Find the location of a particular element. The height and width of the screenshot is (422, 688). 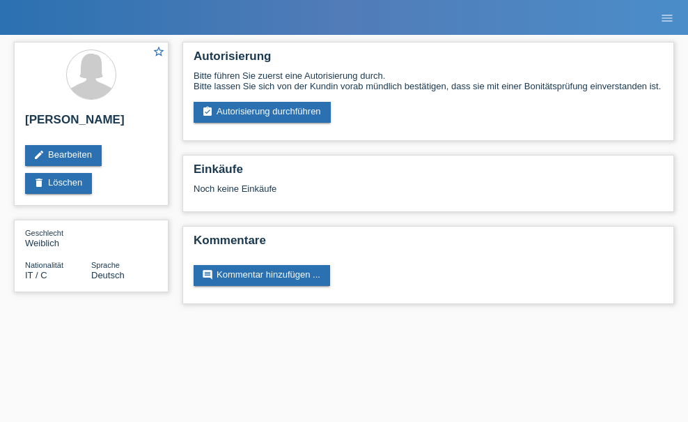

a: editBearbeiten is located at coordinates (63, 155).